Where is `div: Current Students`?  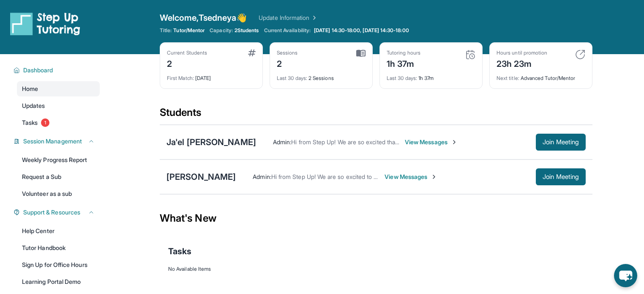 div: Current Students is located at coordinates (187, 53).